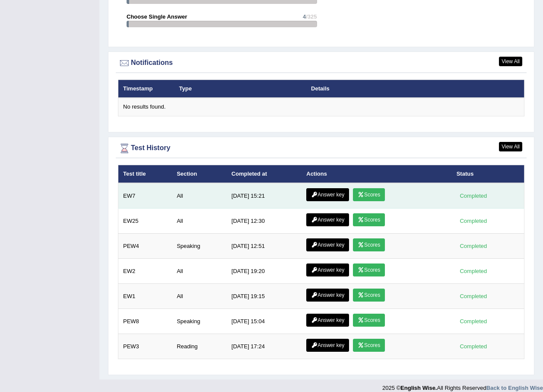 The width and height of the screenshot is (543, 392). What do you see at coordinates (322, 64) in the screenshot?
I see `div: Notifications` at bounding box center [322, 64].